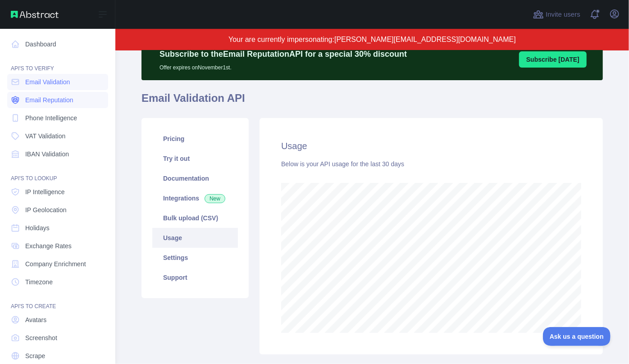 The image size is (629, 364). What do you see at coordinates (195, 139) in the screenshot?
I see `a: Pricing` at bounding box center [195, 139].